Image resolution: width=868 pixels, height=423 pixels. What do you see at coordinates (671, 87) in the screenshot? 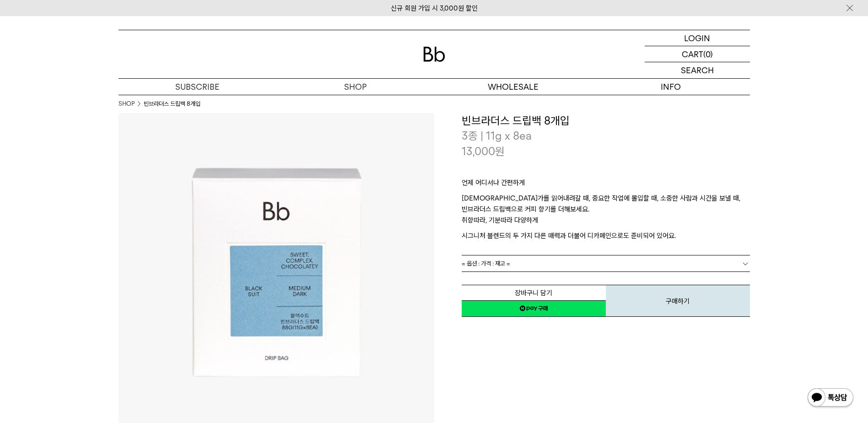
I see `p: INFO` at bounding box center [671, 87].